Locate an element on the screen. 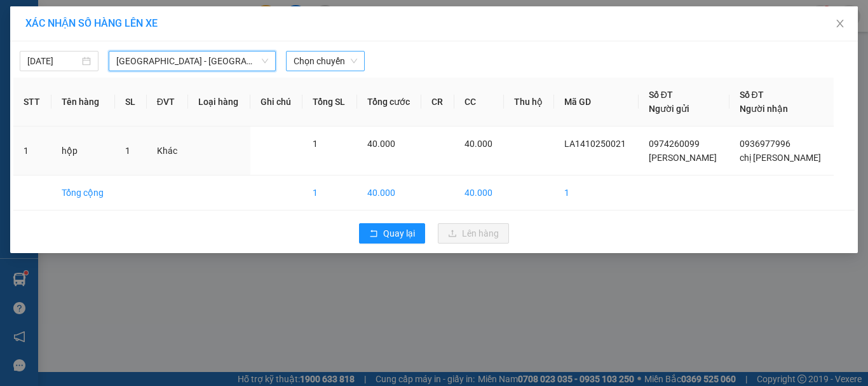  span: 0936977996 is located at coordinates (765, 144).